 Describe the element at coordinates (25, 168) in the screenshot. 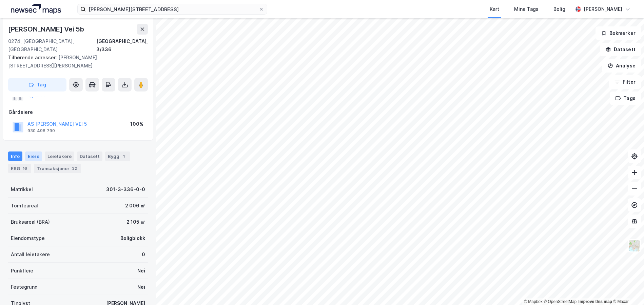

I see `div: 16` at that location.